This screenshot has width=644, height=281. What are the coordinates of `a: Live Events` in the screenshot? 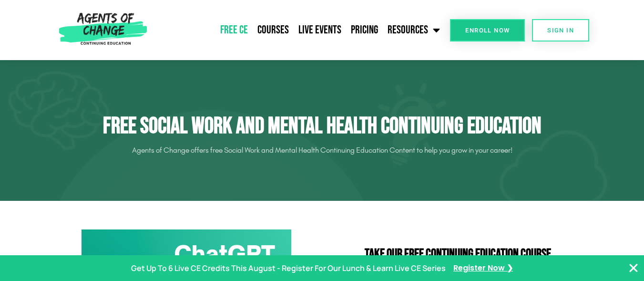 It's located at (320, 30).